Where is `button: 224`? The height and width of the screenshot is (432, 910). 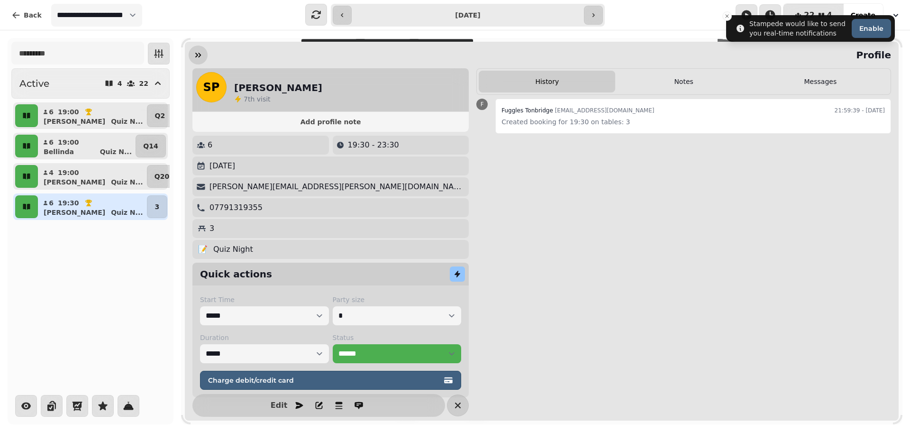
button: 224 is located at coordinates (813, 15).